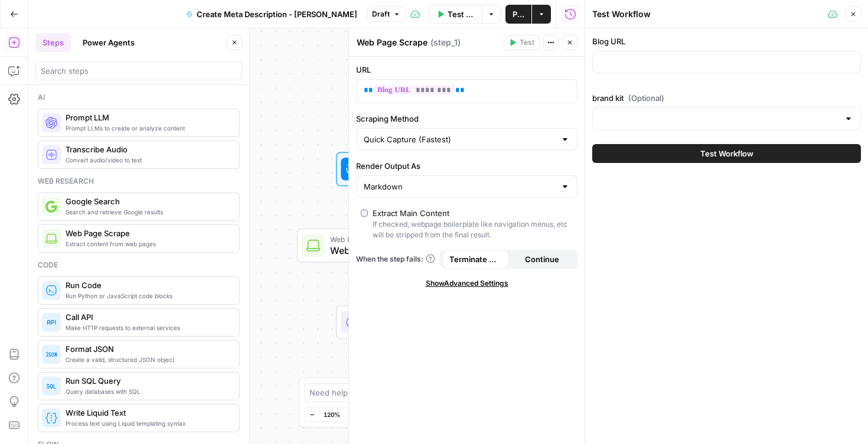  What do you see at coordinates (139, 98) in the screenshot?
I see `div: Ai` at bounding box center [139, 98].